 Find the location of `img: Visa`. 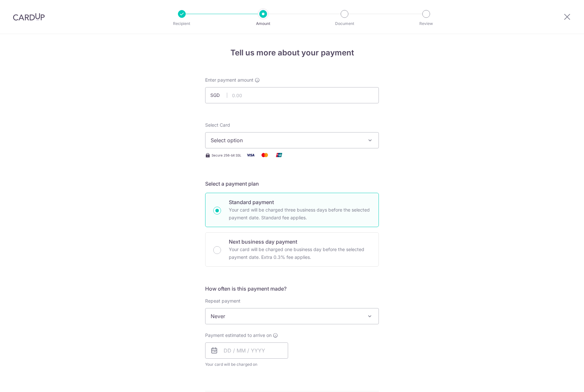

img: Visa is located at coordinates (251, 155).